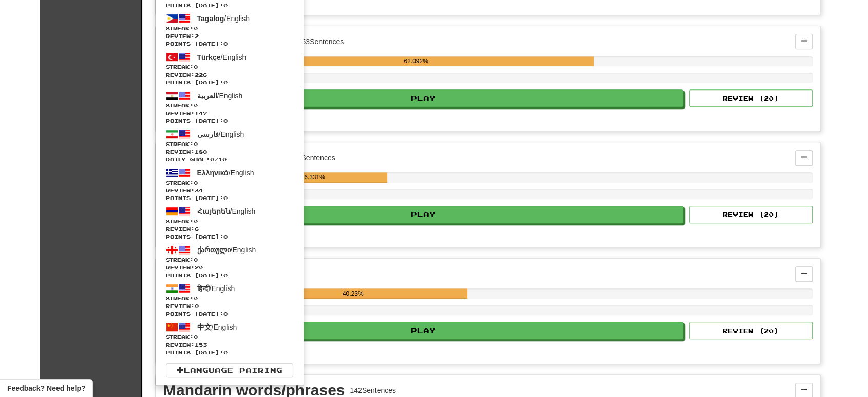  I want to click on span: Review: 226, so click(229, 75).